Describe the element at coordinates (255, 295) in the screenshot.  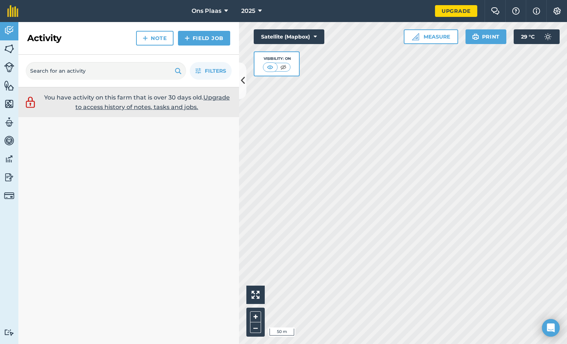
I see `img: Four arrows, one pointing top left, one top right, one bottom right and the last bottom left` at that location.